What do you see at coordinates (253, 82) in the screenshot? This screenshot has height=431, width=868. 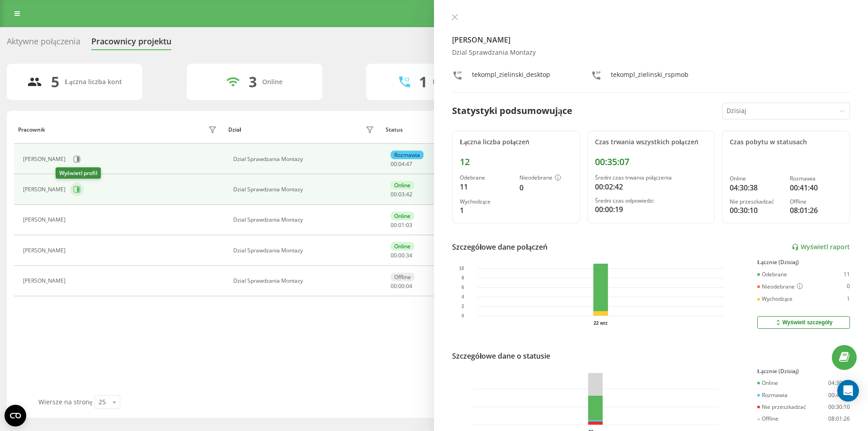 I see `div: 3` at bounding box center [253, 82].